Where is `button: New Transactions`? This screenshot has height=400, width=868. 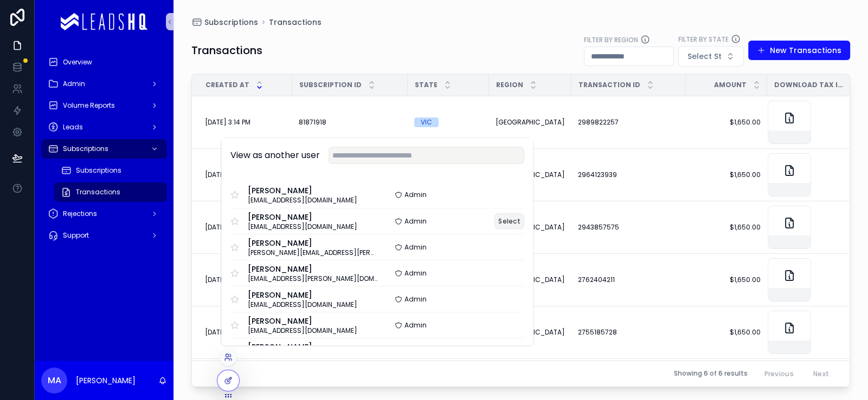
button: New Transactions is located at coordinates (799, 50).